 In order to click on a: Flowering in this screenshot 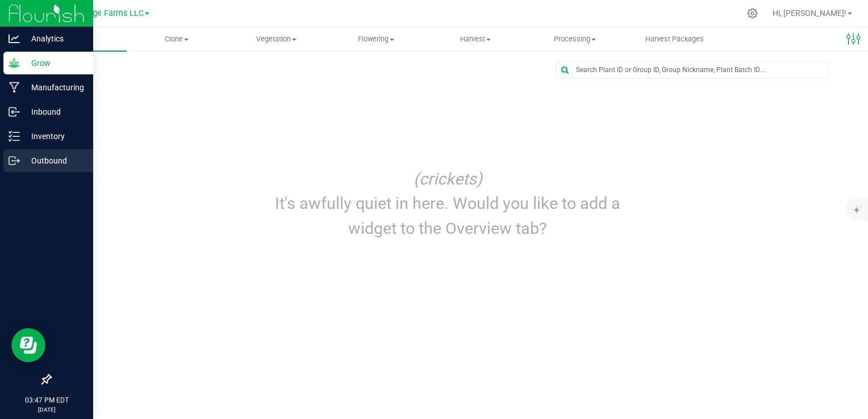, I will do `click(375, 39)`.